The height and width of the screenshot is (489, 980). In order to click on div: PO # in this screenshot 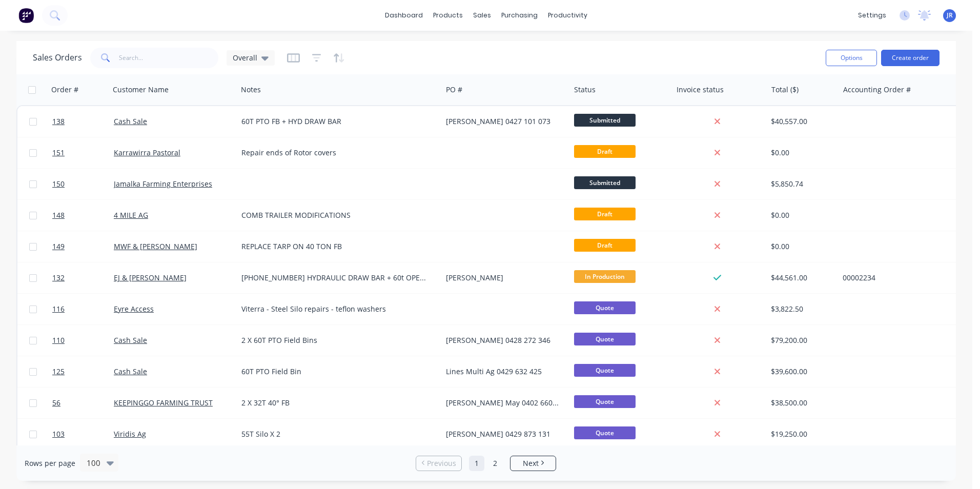, I will do `click(454, 90)`.